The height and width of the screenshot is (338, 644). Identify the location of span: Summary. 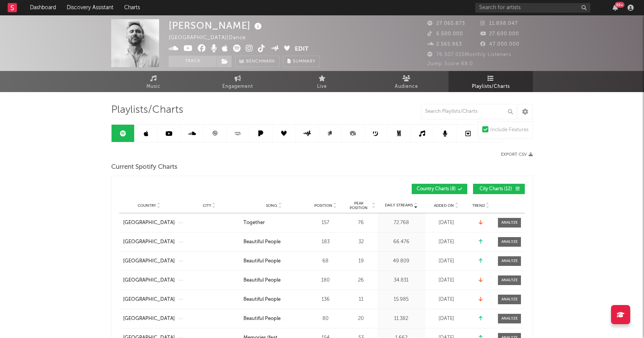
(304, 61).